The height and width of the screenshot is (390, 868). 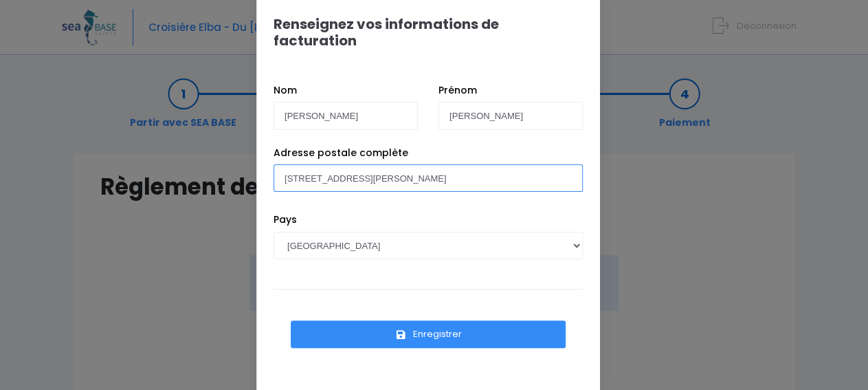 I want to click on label: Adresse postale complète, so click(x=341, y=153).